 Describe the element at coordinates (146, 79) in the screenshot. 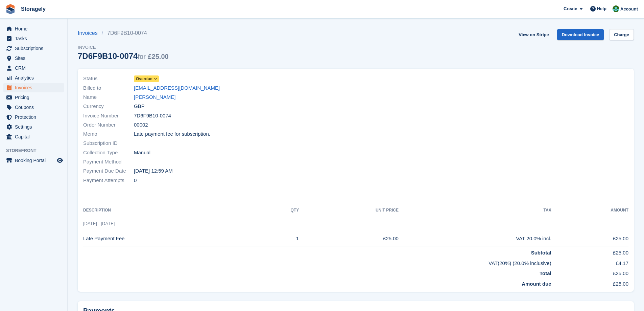

I see `a: Overdue` at that location.